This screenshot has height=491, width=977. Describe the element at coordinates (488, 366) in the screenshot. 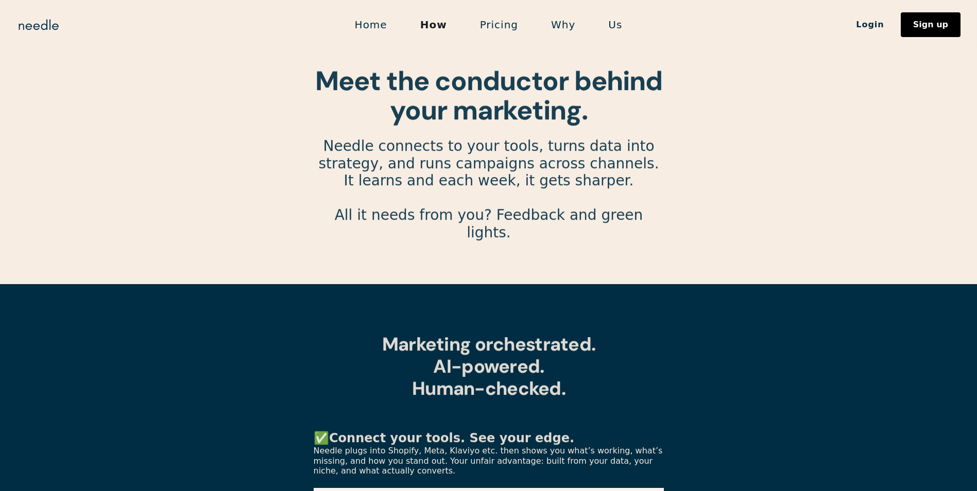

I see `strong: Marketing orchestrated. AI-powered. Human-checked.` at that location.